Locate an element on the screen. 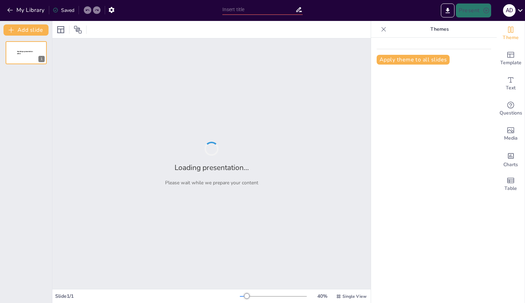 The width and height of the screenshot is (525, 303). div: Change the overall theme is located at coordinates (511, 33).